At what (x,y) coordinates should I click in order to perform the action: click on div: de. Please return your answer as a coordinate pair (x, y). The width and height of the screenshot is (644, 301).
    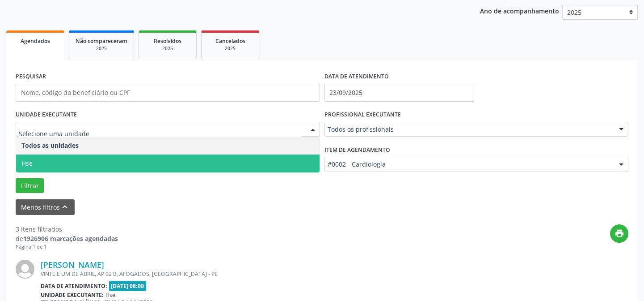
    Looking at the image, I should click on (67, 238).